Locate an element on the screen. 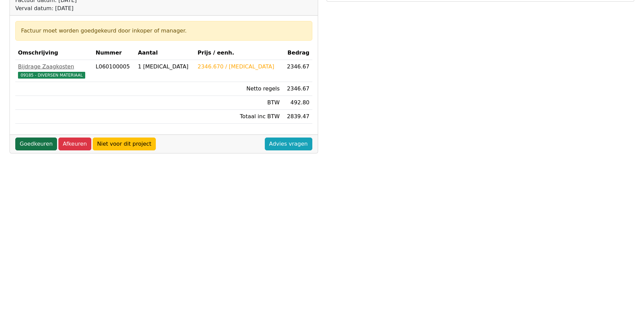  span: 09185 - DIVERSEN MATERIAAL is located at coordinates (51, 75).